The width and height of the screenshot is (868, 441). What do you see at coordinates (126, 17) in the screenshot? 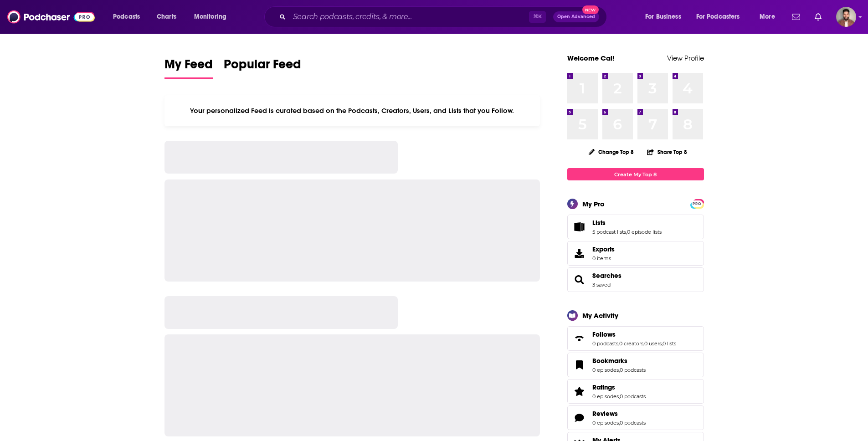
I see `span: Podcasts` at bounding box center [126, 17].